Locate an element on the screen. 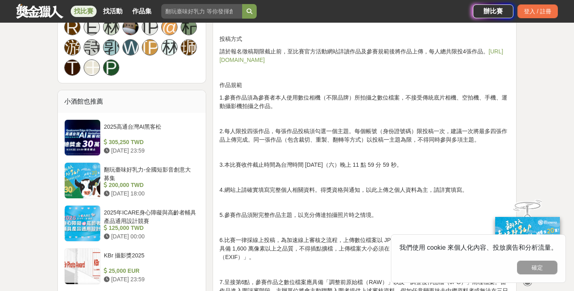  div: 305,250 TWD is located at coordinates (150, 142).